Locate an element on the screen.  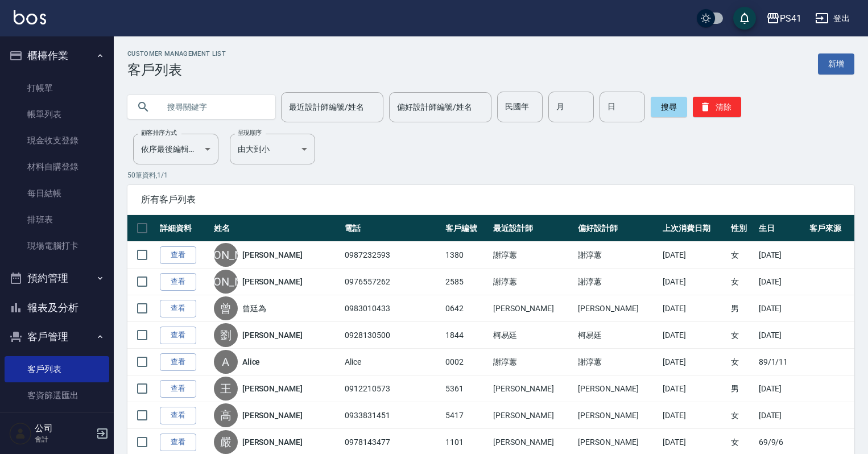
td: 男 is located at coordinates (741, 309).